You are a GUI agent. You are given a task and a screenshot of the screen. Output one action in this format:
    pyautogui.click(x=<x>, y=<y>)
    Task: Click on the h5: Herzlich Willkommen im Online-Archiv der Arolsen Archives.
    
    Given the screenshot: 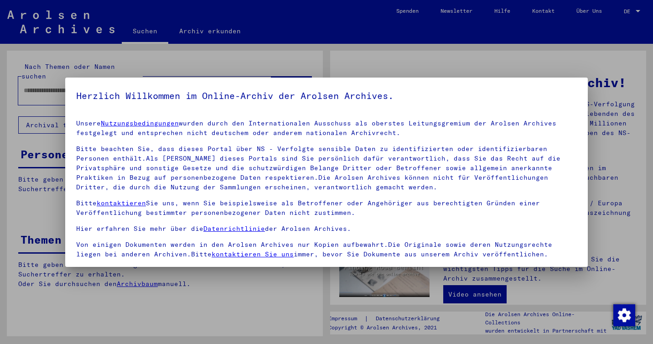 What is the action you would take?
    pyautogui.click(x=327, y=96)
    